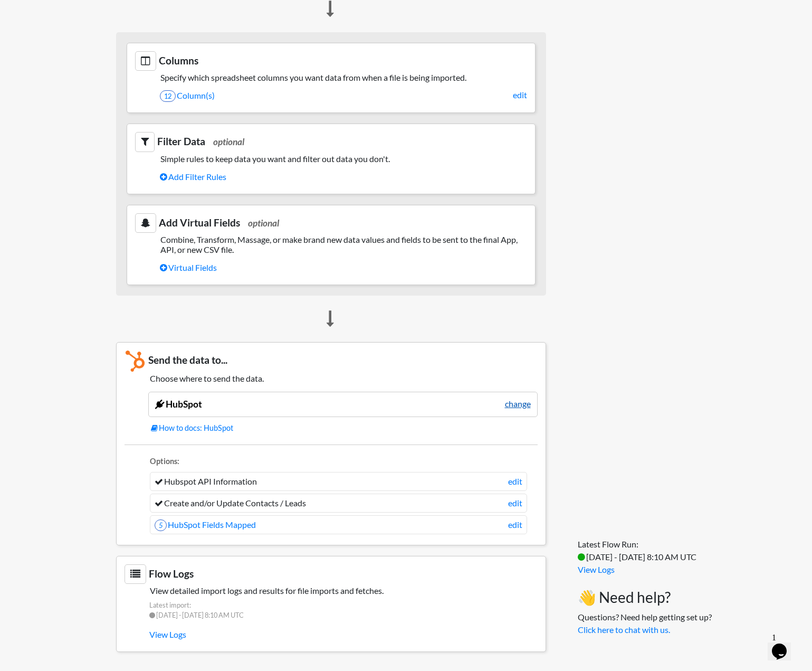 The width and height of the screenshot is (812, 671). What do you see at coordinates (167, 96) in the screenshot?
I see `span: 12` at bounding box center [167, 96].